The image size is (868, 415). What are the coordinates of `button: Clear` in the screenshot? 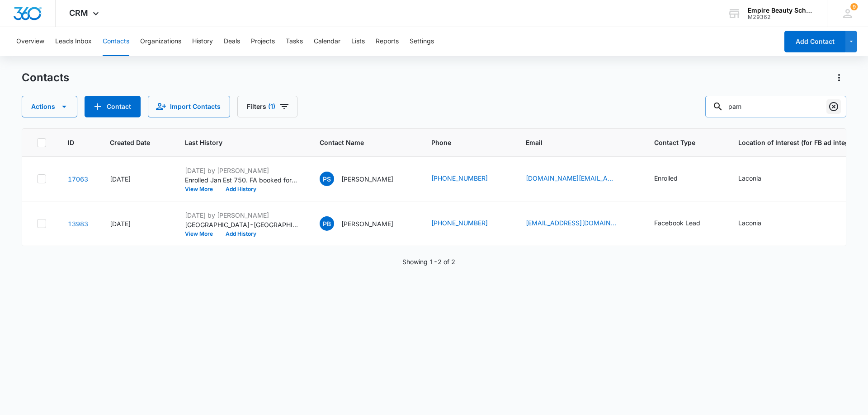 It's located at (833, 107).